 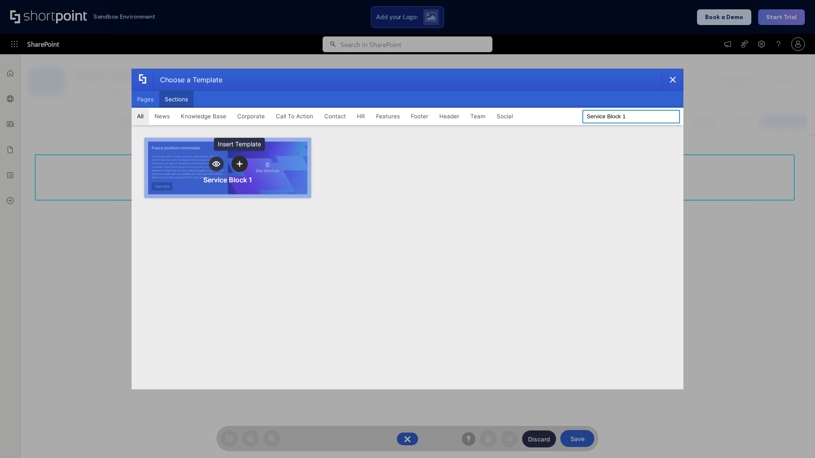 What do you see at coordinates (140, 116) in the screenshot?
I see `button: All` at bounding box center [140, 116].